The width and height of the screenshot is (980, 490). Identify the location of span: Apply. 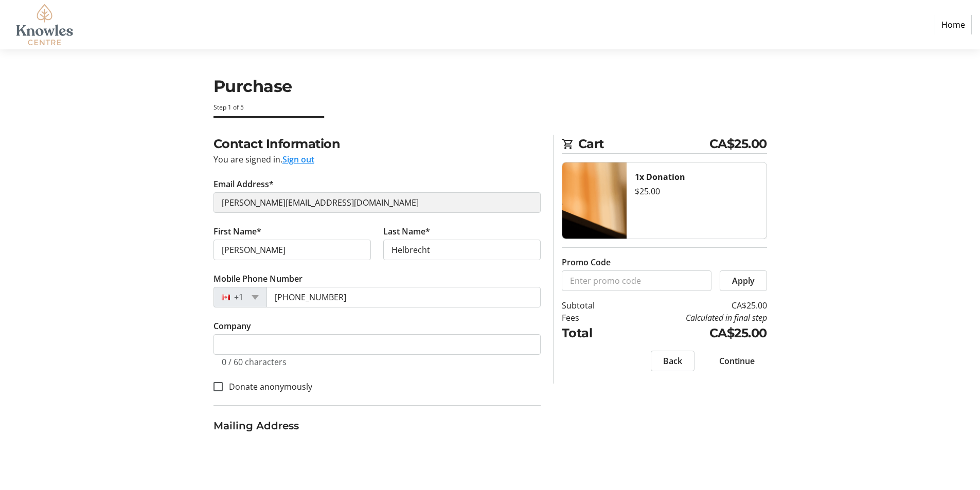
(743, 280).